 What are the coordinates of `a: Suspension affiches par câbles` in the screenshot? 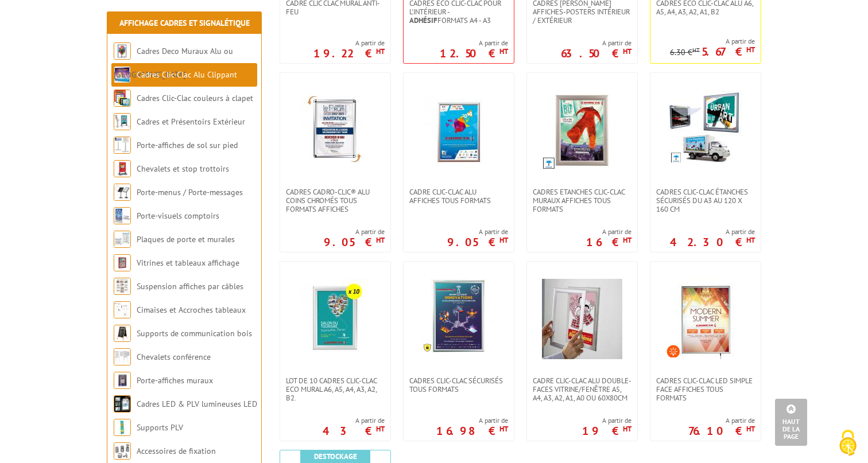 It's located at (190, 286).